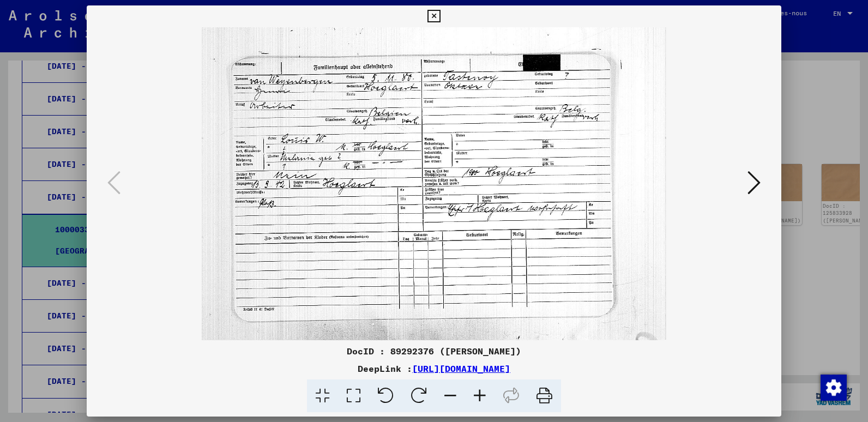  I want to click on div: Modifier le consentement, so click(833, 387).